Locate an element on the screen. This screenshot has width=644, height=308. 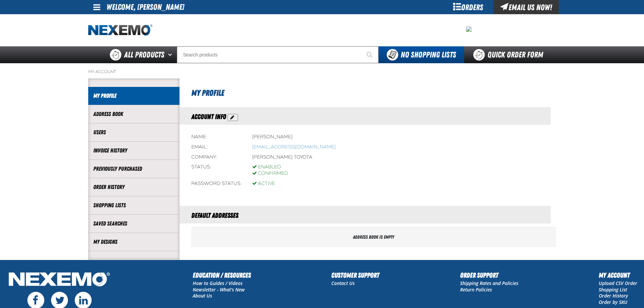
button: Open All Products pages is located at coordinates (171, 55).